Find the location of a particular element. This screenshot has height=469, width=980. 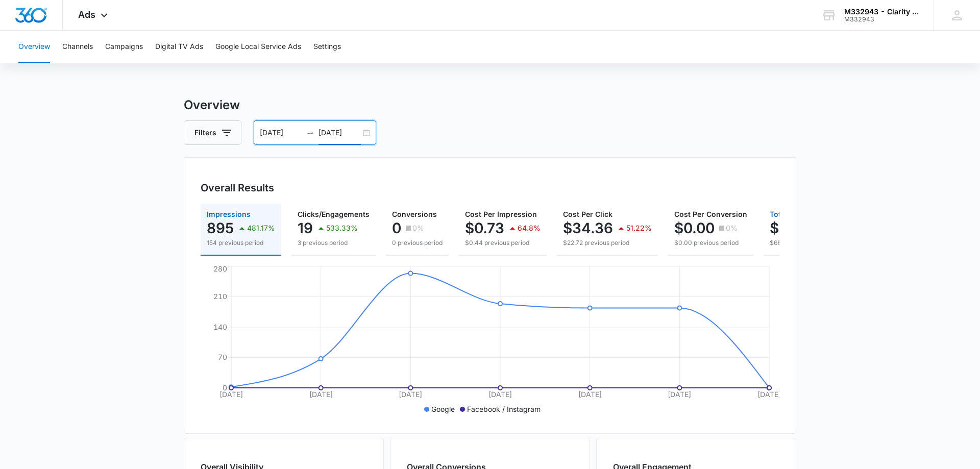

button: Settings is located at coordinates (327, 47).